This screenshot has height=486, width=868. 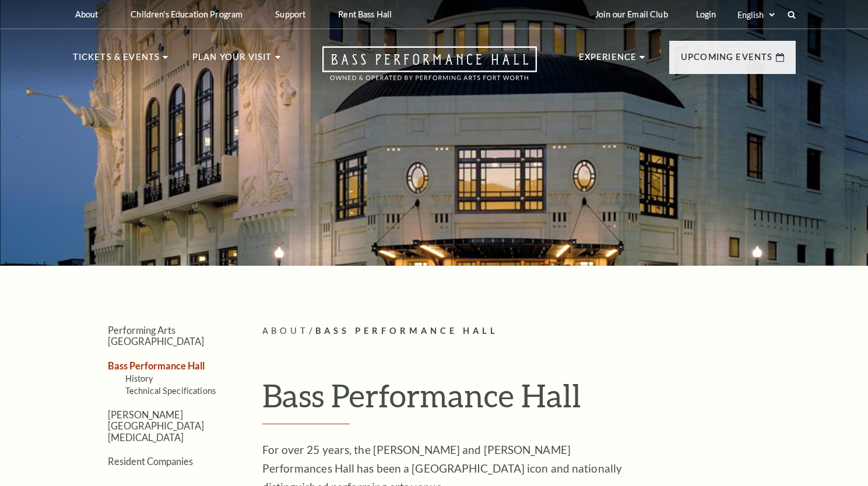 What do you see at coordinates (755, 15) in the screenshot?
I see `select: Select:` at bounding box center [755, 15].